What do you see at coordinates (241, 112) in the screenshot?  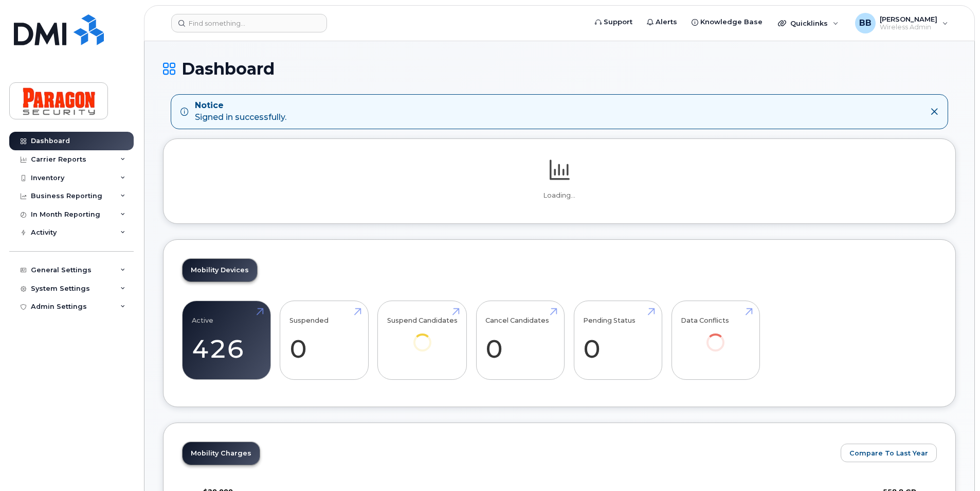 I see `div: Signed in successfully.` at bounding box center [241, 112].